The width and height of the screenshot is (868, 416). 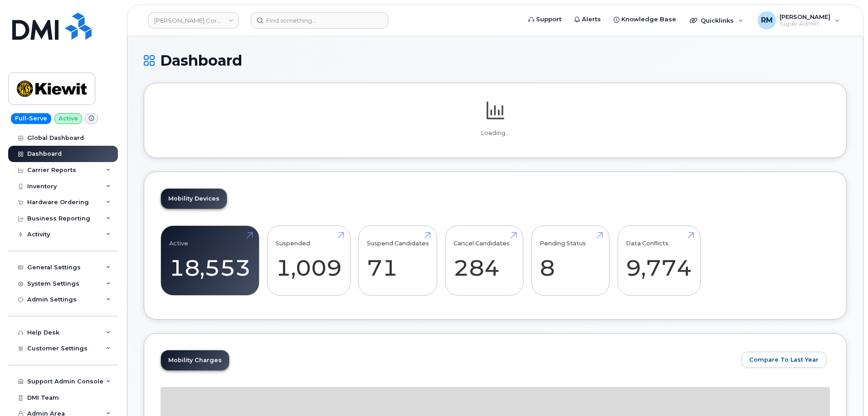 I want to click on a: Active 18,553, so click(x=210, y=261).